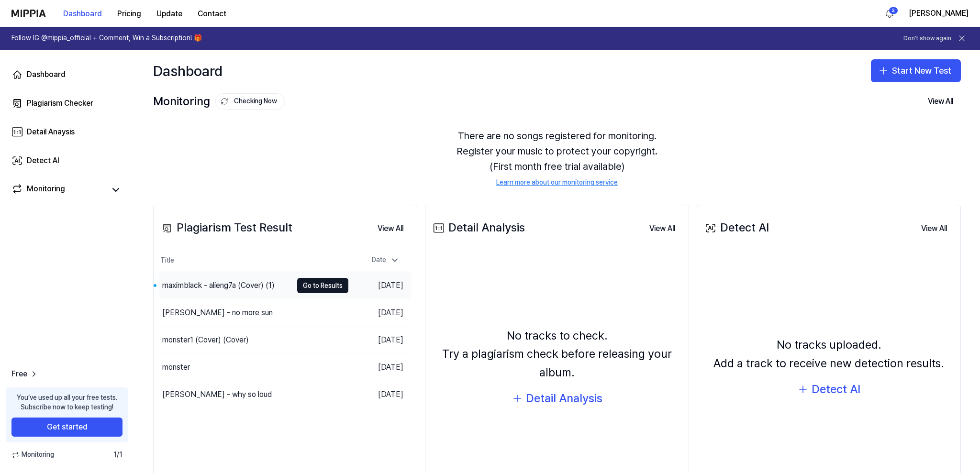 The width and height of the screenshot is (980, 473). Describe the element at coordinates (890, 14) in the screenshot. I see `img: 알림` at that location.